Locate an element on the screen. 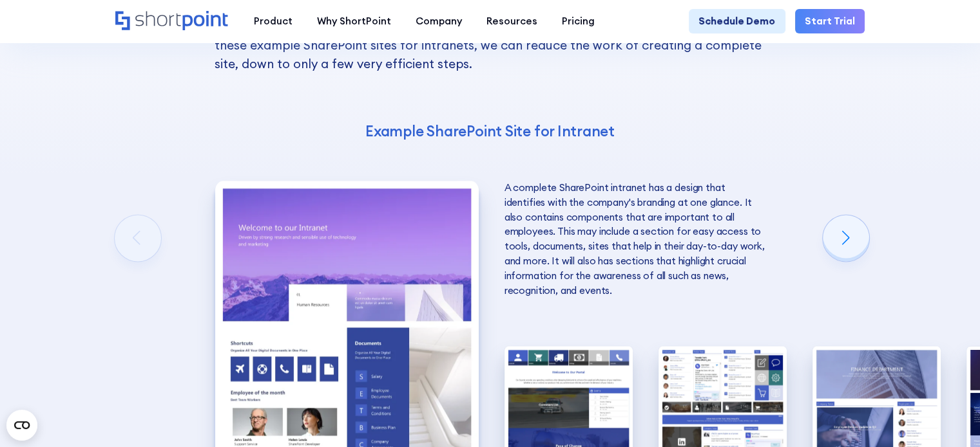  button: Open CMP widget is located at coordinates (22, 426).